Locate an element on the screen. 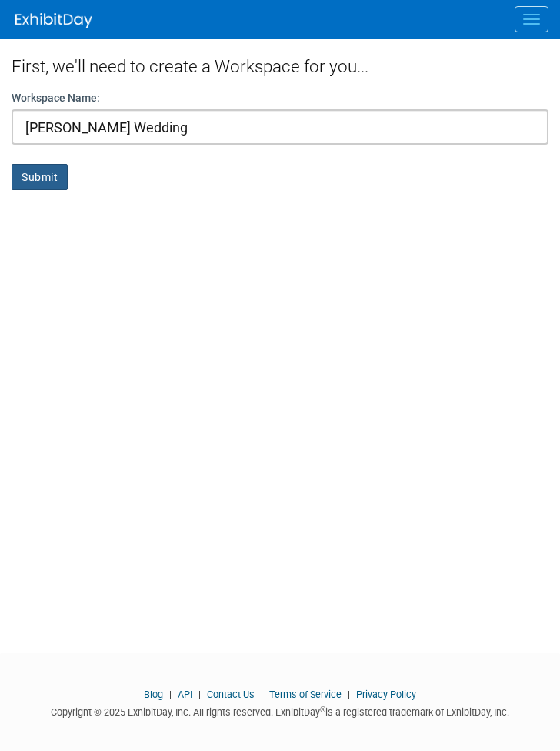 Image resolution: width=560 pixels, height=751 pixels. label: Workspace Name: is located at coordinates (55, 98).